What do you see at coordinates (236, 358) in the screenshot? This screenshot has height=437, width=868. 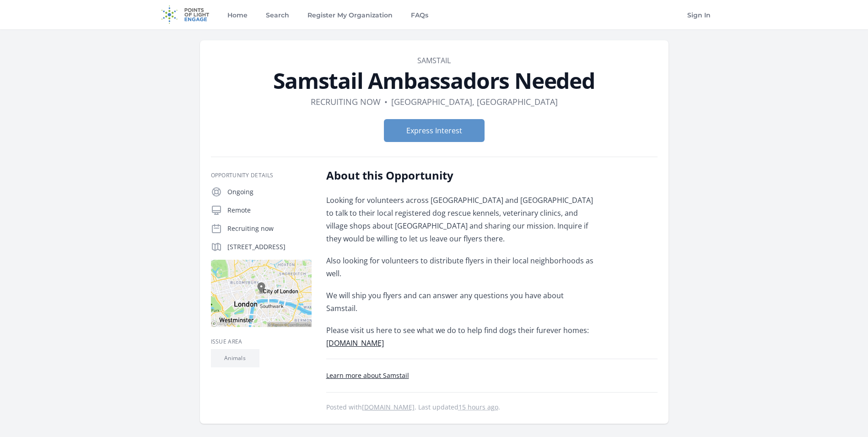 I see `li: Animals` at bounding box center [236, 358].